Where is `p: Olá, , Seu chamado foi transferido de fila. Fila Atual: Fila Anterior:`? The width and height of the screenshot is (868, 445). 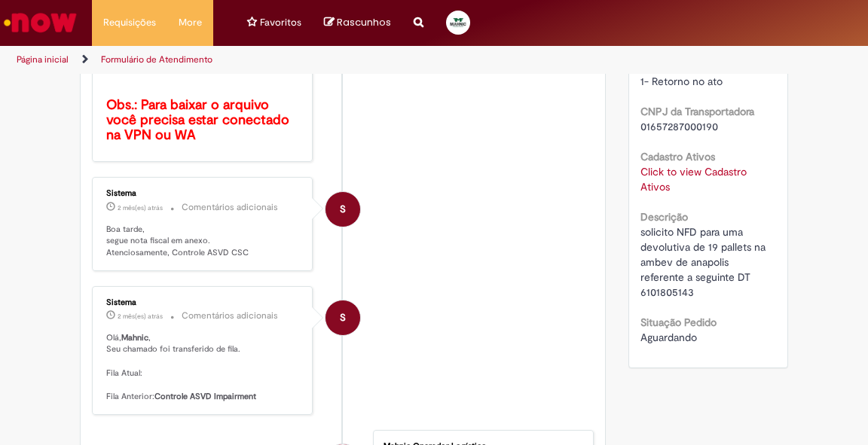 p: Olá, , Seu chamado foi transferido de fila. Fila Atual: Fila Anterior: is located at coordinates (203, 368).